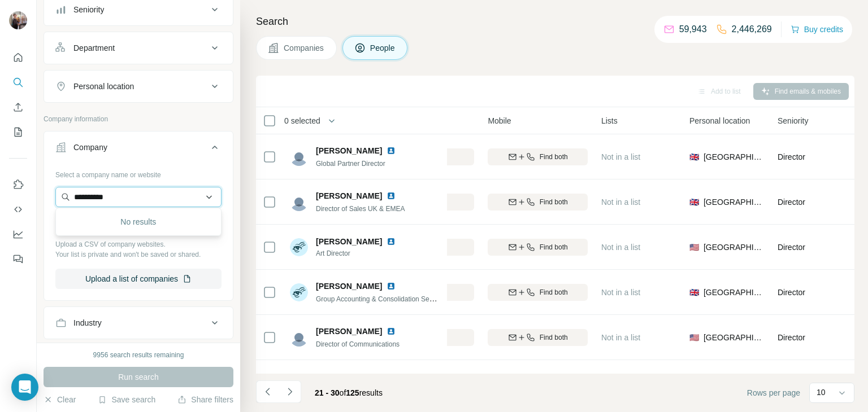  Describe the element at coordinates (792, 121) in the screenshot. I see `span: Seniority` at that location.